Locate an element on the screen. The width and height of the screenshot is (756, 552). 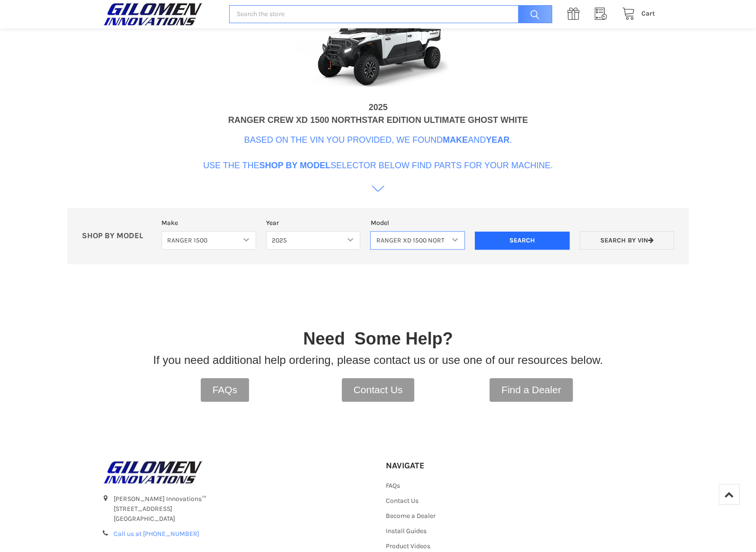
a: Search by VIN is located at coordinates (627, 240).